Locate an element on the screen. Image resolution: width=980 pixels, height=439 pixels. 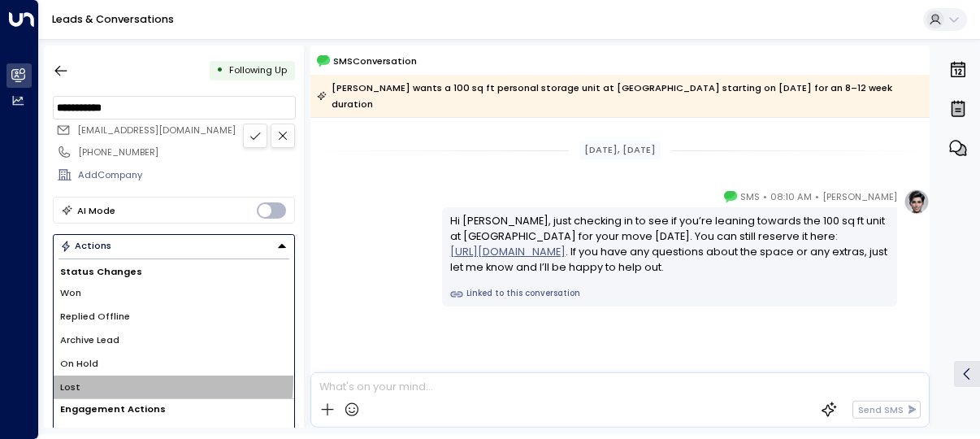
span: Following Up is located at coordinates (258, 69).